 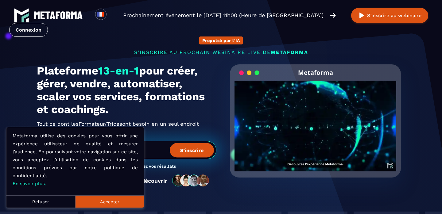 What do you see at coordinates (316, 72) in the screenshot?
I see `h2: Metaforma` at bounding box center [316, 72].